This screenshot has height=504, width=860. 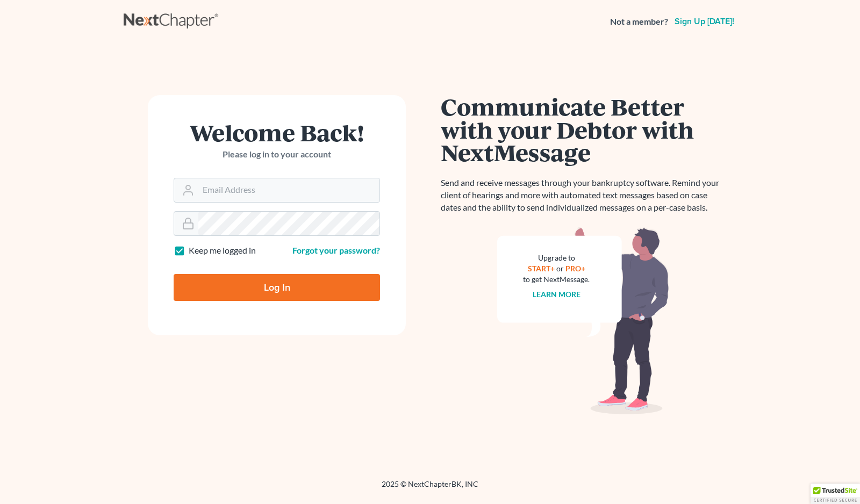 I want to click on a: Learn more, so click(x=556, y=294).